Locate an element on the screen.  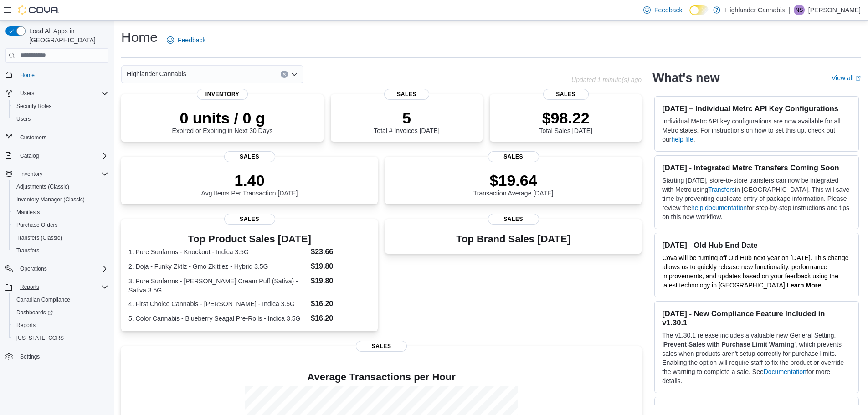
dd: $23.66 is located at coordinates (340, 251).